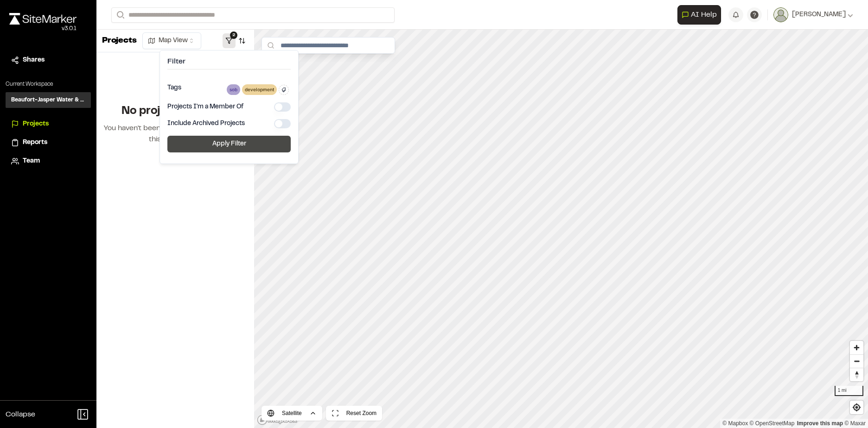 The width and height of the screenshot is (868, 428). Describe the element at coordinates (229, 63) in the screenshot. I see `h4: Filter` at that location.